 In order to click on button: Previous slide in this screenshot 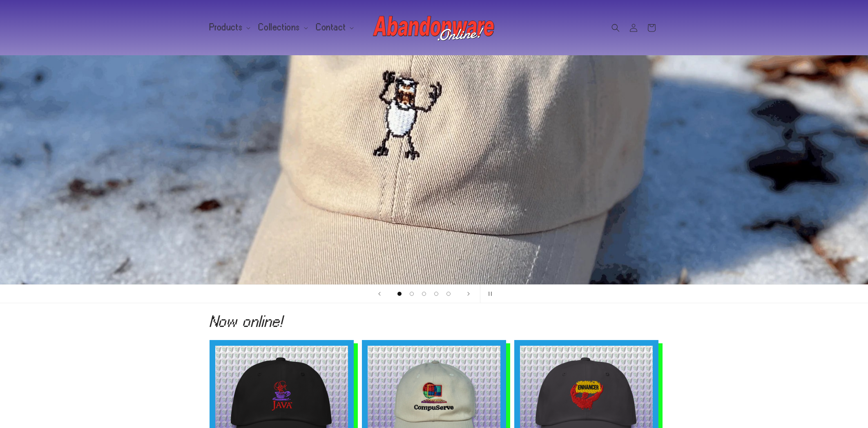, I will do `click(379, 294)`.